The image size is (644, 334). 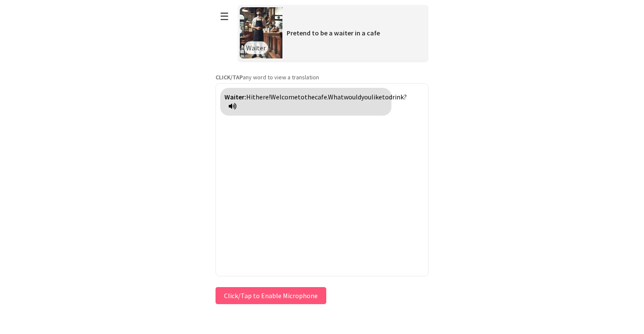 What do you see at coordinates (229, 77) in the screenshot?
I see `strong: CLICK/TAP` at bounding box center [229, 77].